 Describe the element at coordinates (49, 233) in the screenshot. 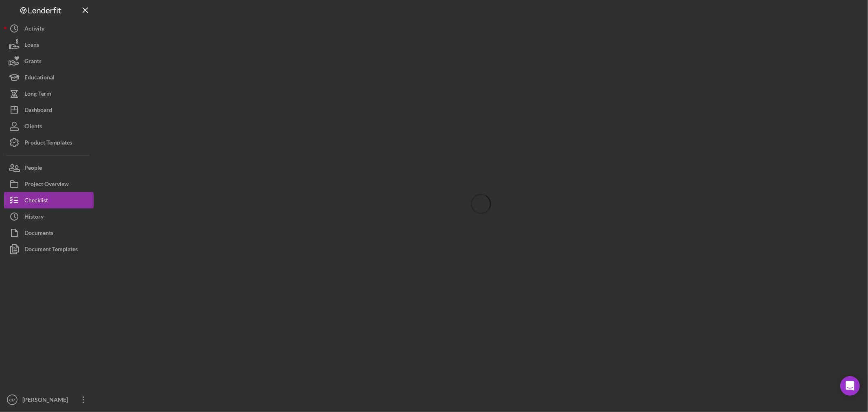

I see `button: Documents` at that location.